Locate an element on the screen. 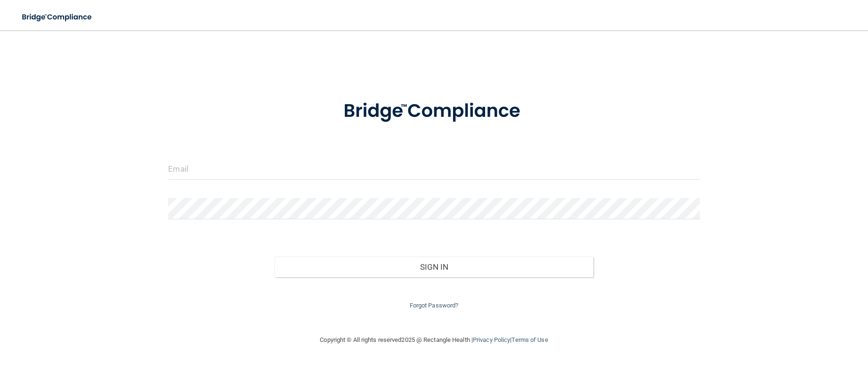 The image size is (868, 365). a: Terms of Use is located at coordinates (529, 339).